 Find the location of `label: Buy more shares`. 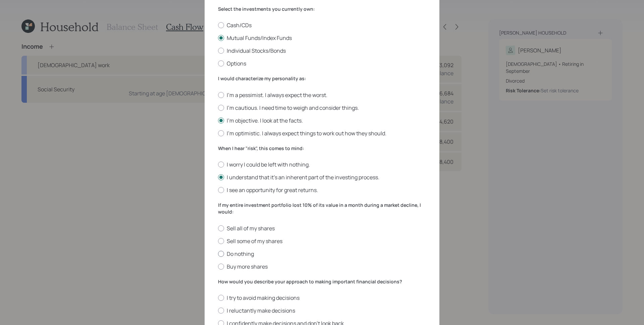

label: Buy more shares is located at coordinates (322, 267).